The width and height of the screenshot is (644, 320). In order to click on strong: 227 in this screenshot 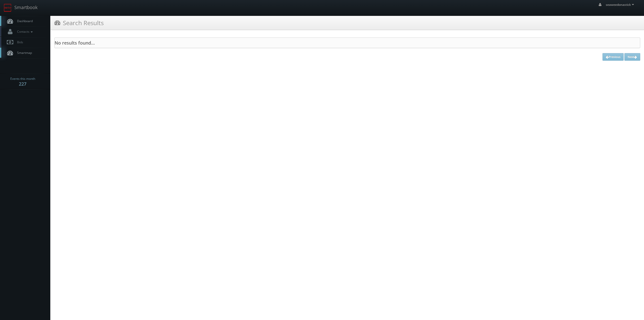, I will do `click(22, 84)`.